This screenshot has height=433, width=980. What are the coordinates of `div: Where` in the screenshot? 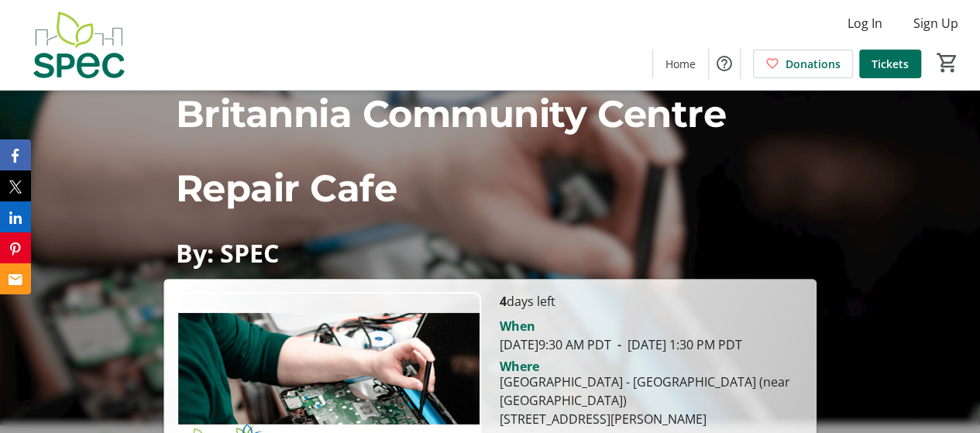 It's located at (519, 366).